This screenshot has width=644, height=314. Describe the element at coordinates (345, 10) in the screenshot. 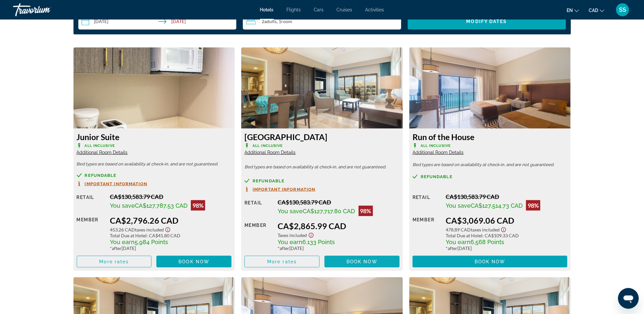

I see `a: Cruises` at that location.